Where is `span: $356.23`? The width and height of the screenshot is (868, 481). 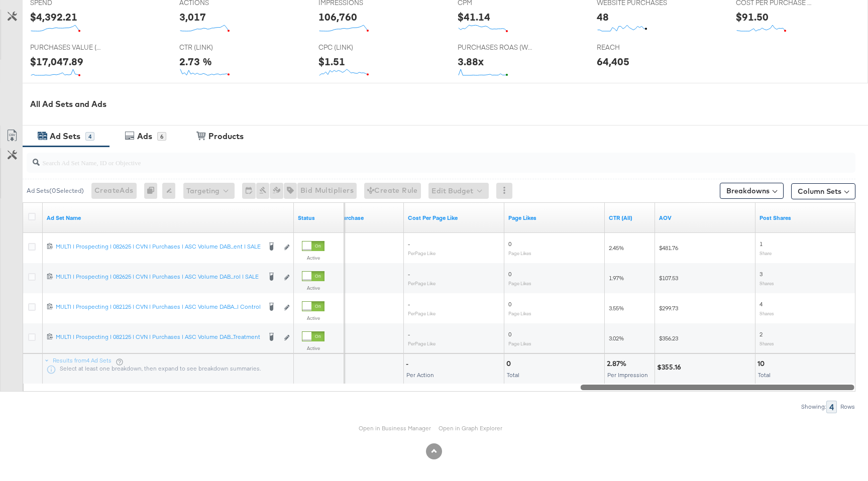
span: $356.23 is located at coordinates (669, 338).